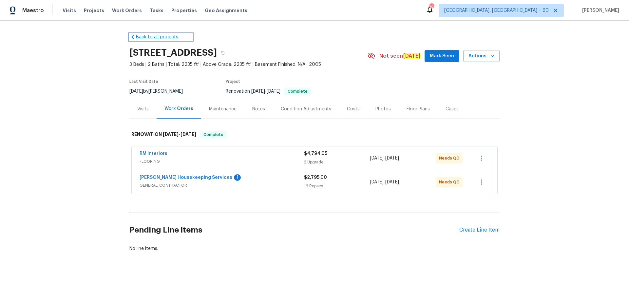 The width and height of the screenshot is (629, 301). I want to click on span: Tasks, so click(157, 10).